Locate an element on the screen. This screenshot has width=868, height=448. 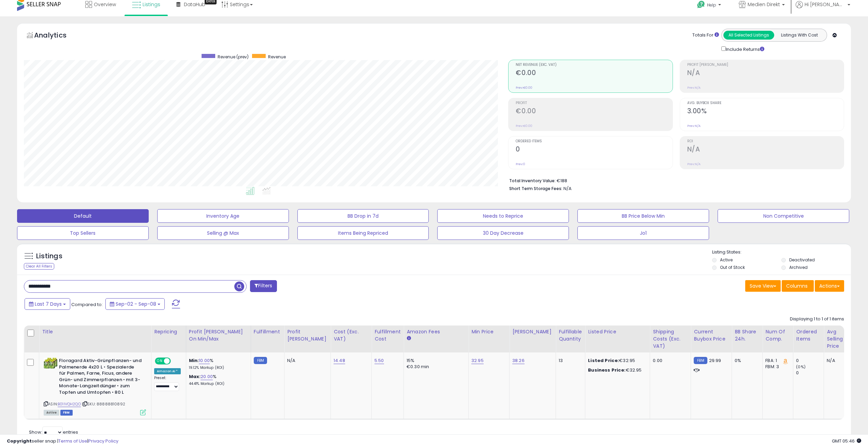
span: Revenue (prev) is located at coordinates (233, 56).